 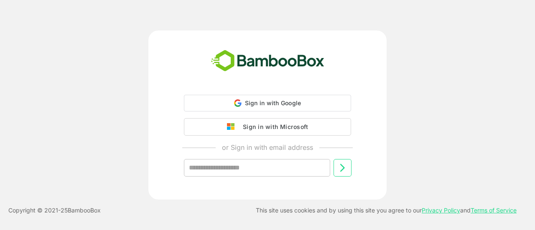 I want to click on p: This site uses cookies and by using this site you agree to our and, so click(x=386, y=211).